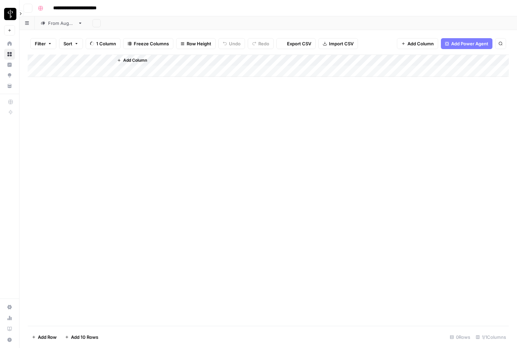 This screenshot has height=348, width=517. I want to click on a: Home, so click(10, 44).